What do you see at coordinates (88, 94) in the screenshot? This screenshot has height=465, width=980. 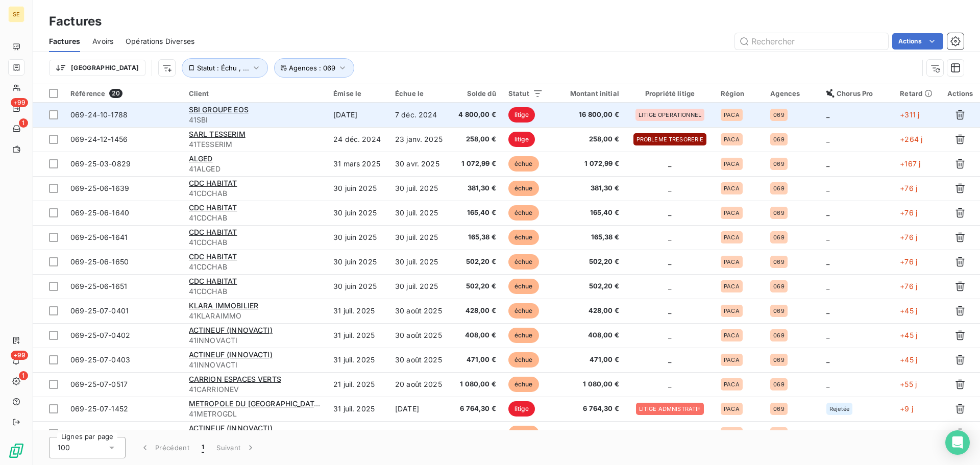 I see `span: Référence` at bounding box center [88, 94].